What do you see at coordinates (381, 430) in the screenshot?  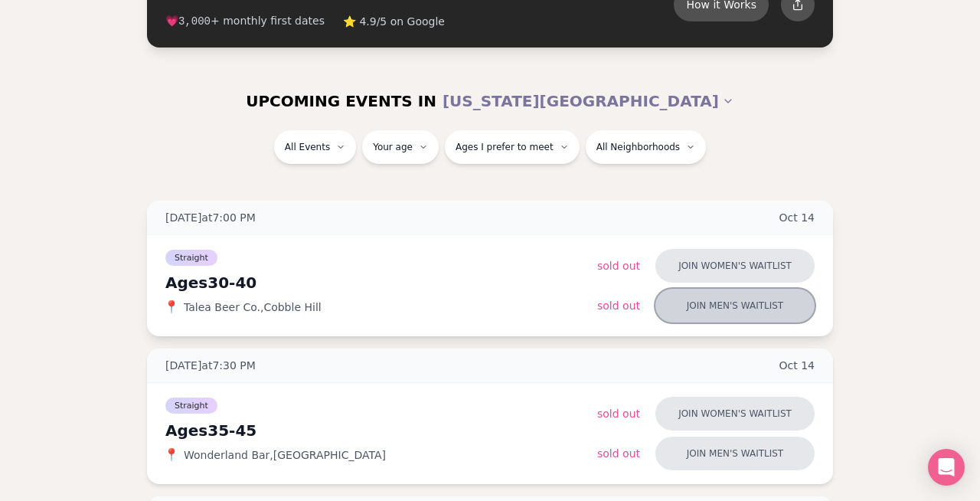 I see `div: Ages 35-45` at bounding box center [381, 430].